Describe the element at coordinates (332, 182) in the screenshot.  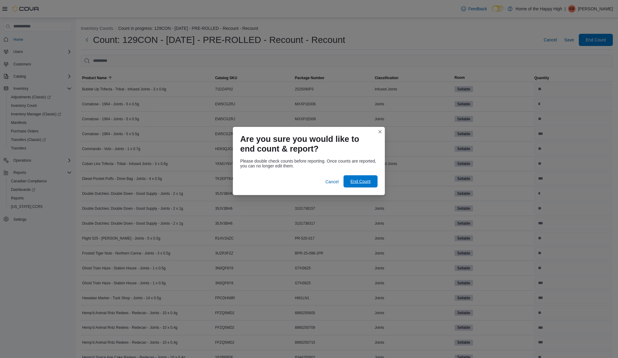
I see `button: Cancel` at that location.